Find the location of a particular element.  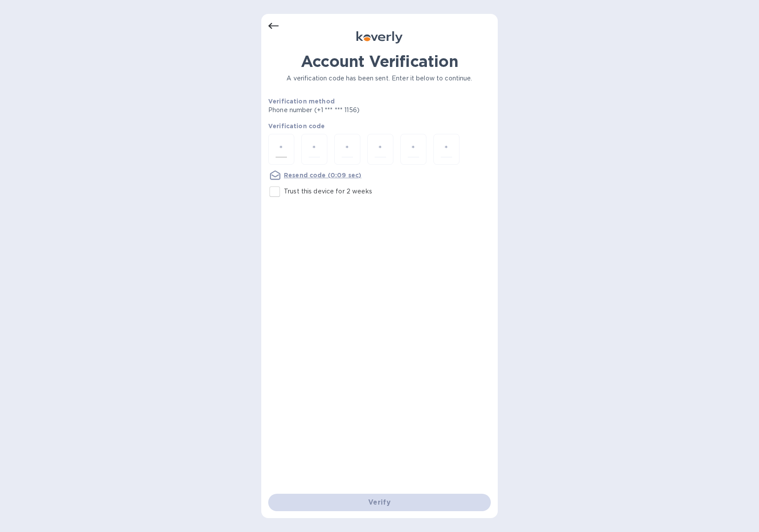

p: Verification code is located at coordinates (379, 126).